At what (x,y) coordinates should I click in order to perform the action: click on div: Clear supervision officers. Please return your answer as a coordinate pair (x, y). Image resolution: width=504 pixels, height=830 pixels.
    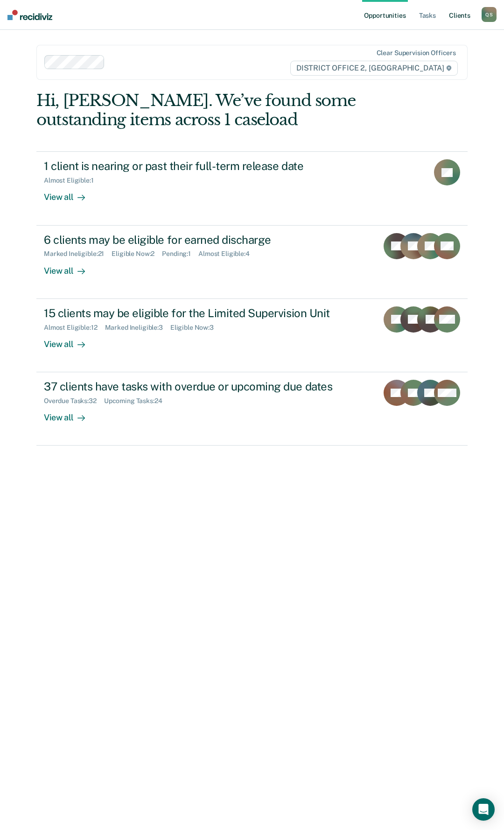
    Looking at the image, I should click on (416, 53).